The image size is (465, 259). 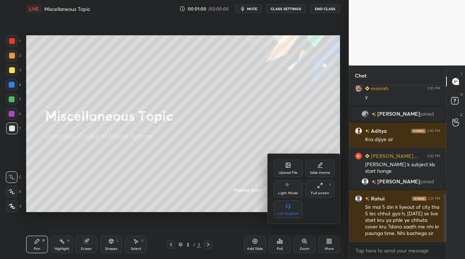 What do you see at coordinates (330, 185) in the screenshot?
I see `div: F` at bounding box center [330, 185].